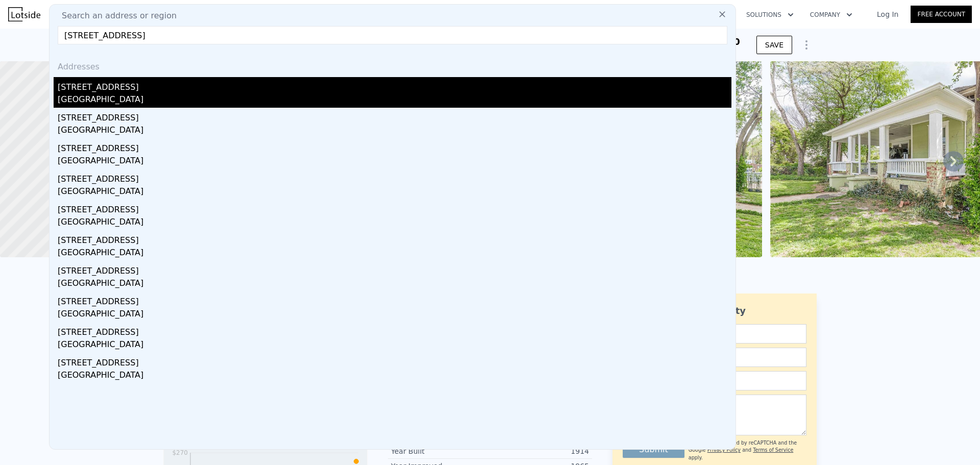  I want to click on span: Search an address or region, so click(115, 16).